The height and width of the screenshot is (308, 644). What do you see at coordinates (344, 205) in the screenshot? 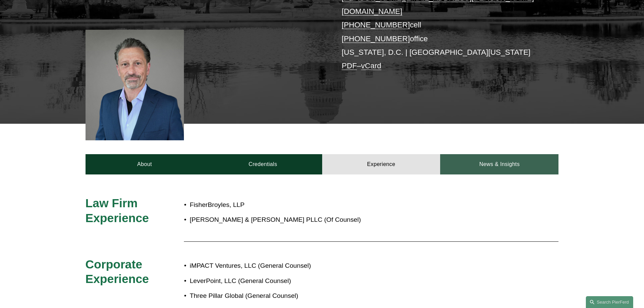
I see `p: FisherBroyles, LLP` at bounding box center [344, 205].